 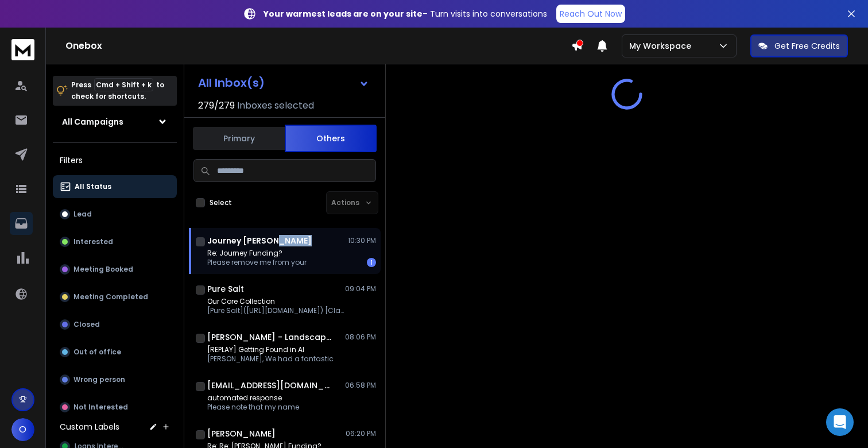 What do you see at coordinates (23, 49) in the screenshot?
I see `img: logo` at bounding box center [23, 49].